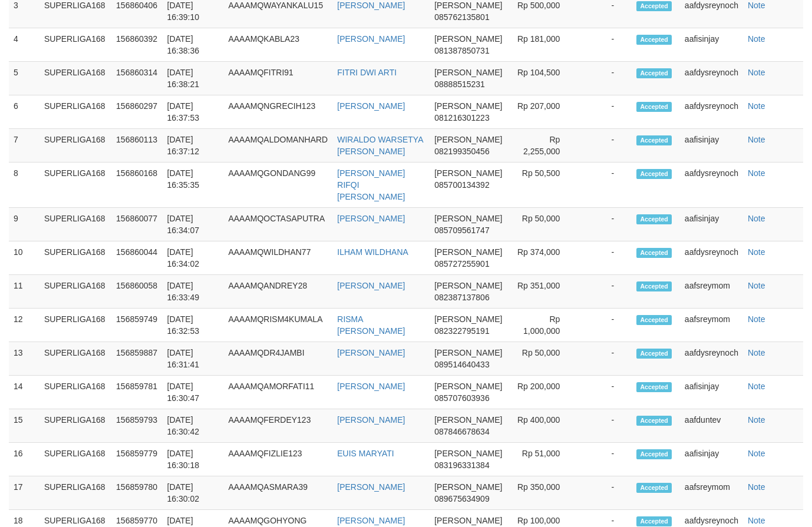 The height and width of the screenshot is (527, 812). What do you see at coordinates (462, 230) in the screenshot?
I see `span: Copy 085709561747 to clipboard` at bounding box center [462, 230].